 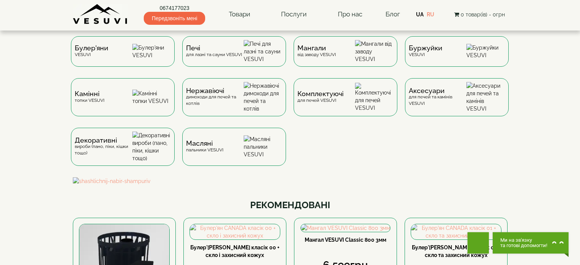 I want to click on button: Chat button, so click(x=530, y=243).